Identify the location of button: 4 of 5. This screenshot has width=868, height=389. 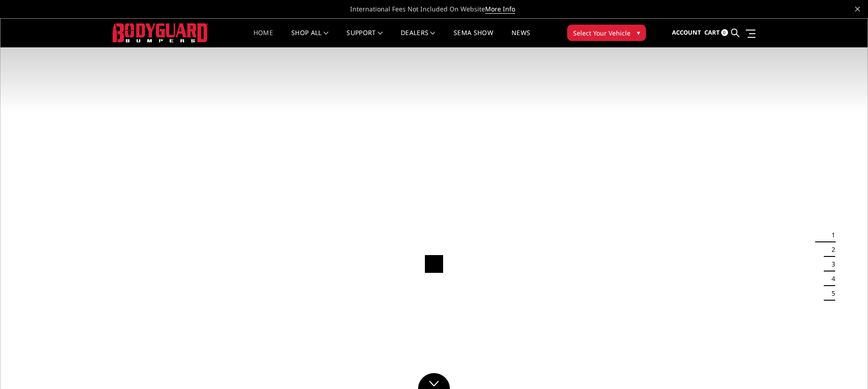
(831, 279).